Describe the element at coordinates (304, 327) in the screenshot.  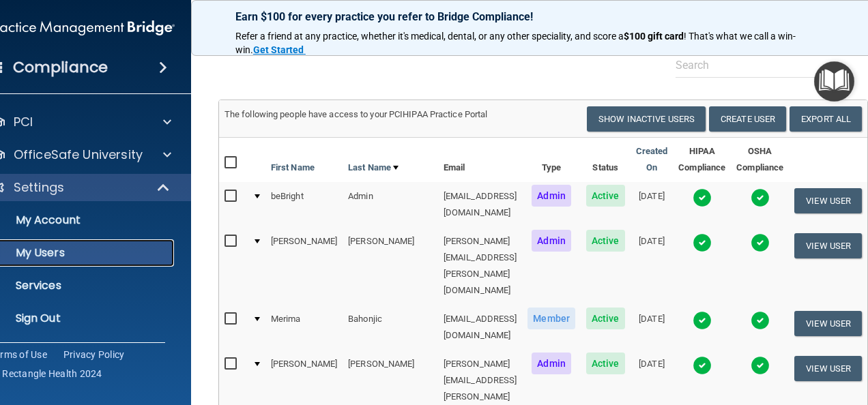
I see `td: Merima` at that location.